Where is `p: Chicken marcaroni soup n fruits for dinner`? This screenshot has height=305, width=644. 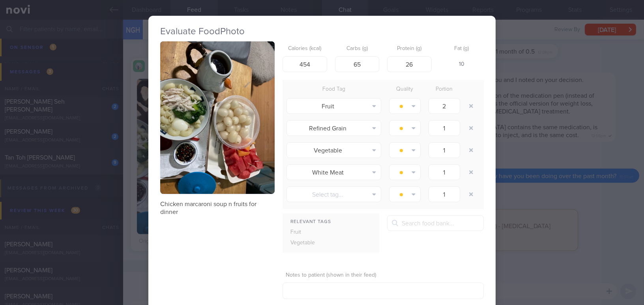
p: Chicken marcaroni soup n fruits for dinner is located at coordinates (218, 208).